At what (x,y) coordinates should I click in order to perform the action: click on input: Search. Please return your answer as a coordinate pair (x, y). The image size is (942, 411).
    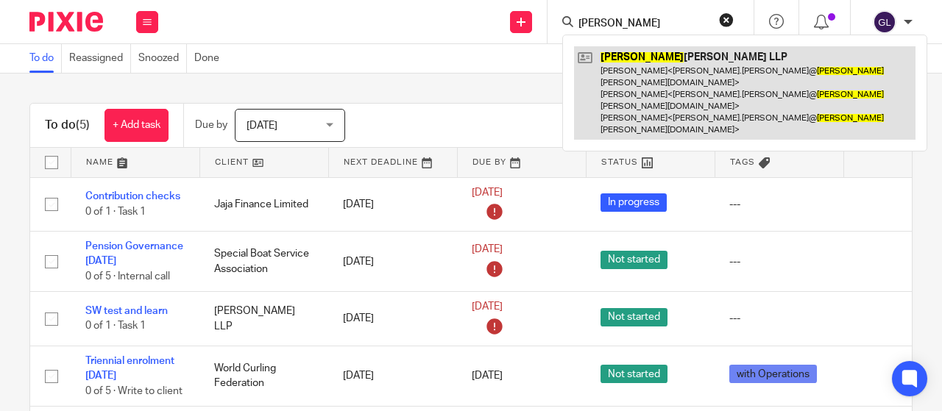
    Looking at the image, I should click on (643, 24).